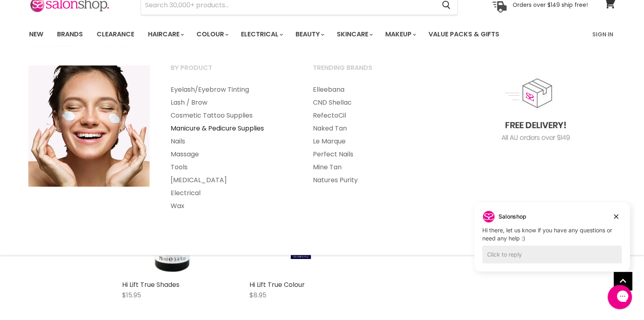 The image size is (644, 320). What do you see at coordinates (277, 284) in the screenshot?
I see `a: Hi Lift True Colour` at bounding box center [277, 284].